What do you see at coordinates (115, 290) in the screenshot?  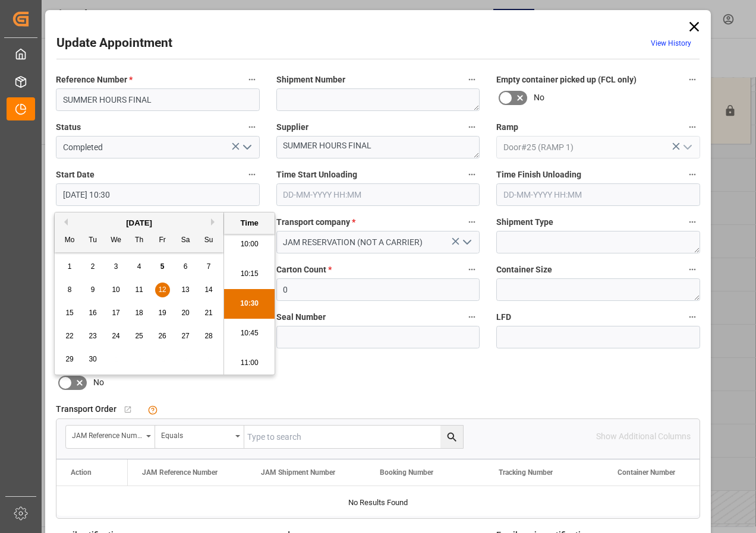 I see `span: 10` at bounding box center [115, 290].